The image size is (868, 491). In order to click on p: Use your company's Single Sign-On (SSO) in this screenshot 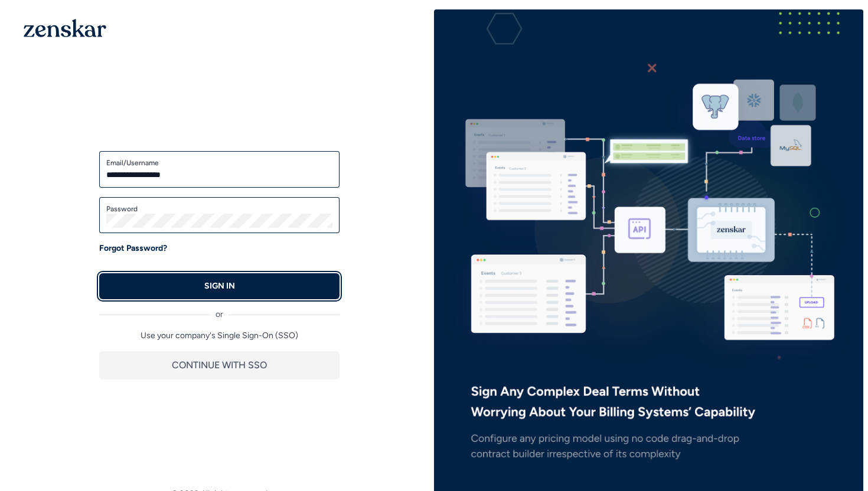, I will do `click(219, 336)`.